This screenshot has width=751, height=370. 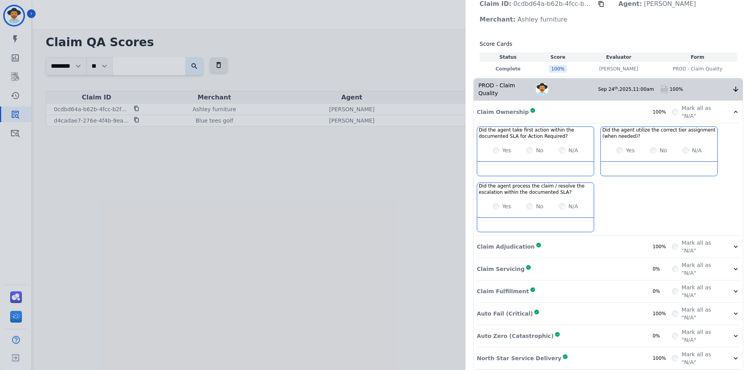 I want to click on th: Form, so click(x=697, y=57).